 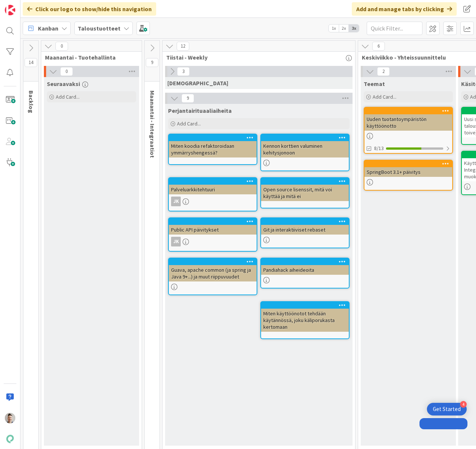 What do you see at coordinates (447, 409) in the screenshot?
I see `div: Get Started` at bounding box center [447, 409].